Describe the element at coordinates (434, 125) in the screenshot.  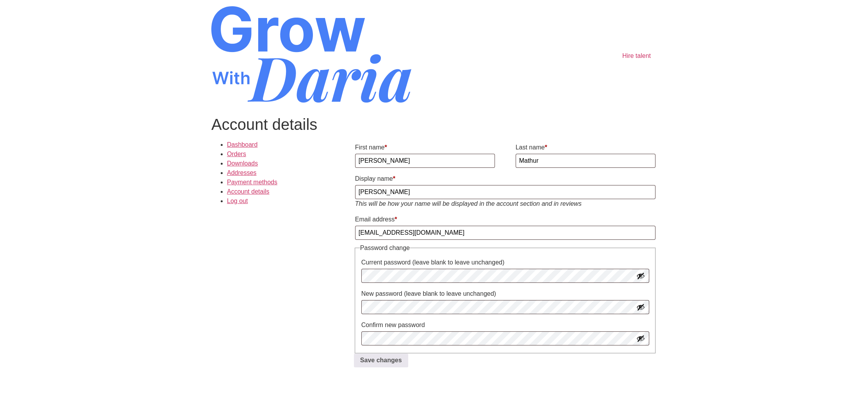
I see `h1: Account details` at that location.